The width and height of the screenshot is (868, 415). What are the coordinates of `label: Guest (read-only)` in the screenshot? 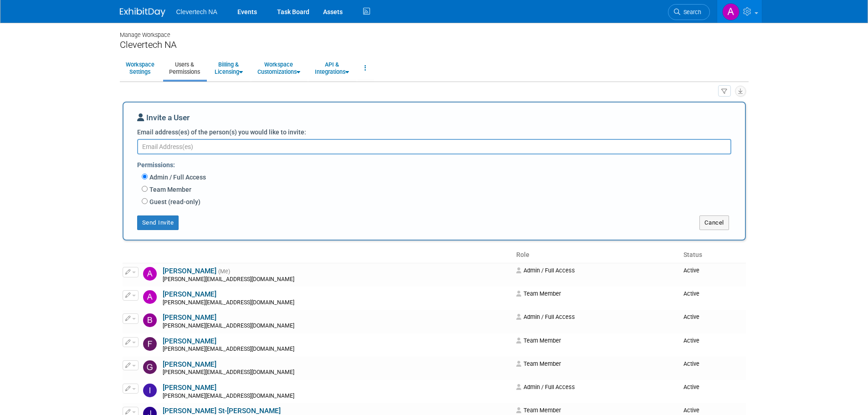 It's located at (174, 201).